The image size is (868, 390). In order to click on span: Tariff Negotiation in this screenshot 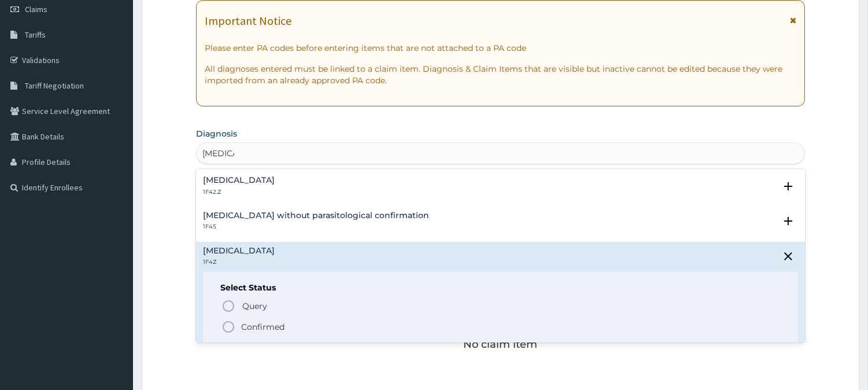, I will do `click(55, 85)`.